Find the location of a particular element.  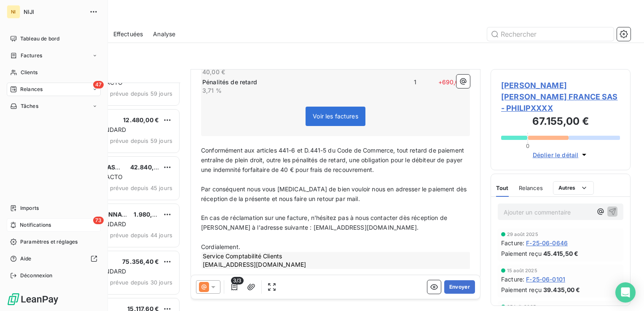

span: + 690,68 € is located at coordinates (443, 86).